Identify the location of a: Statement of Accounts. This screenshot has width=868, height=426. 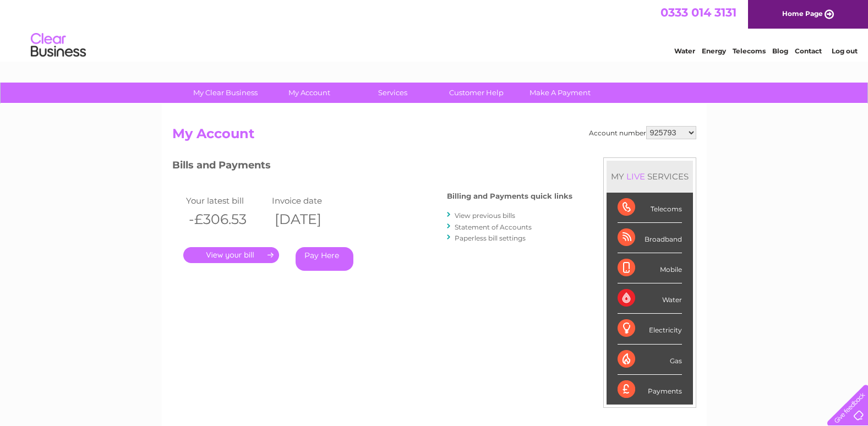
(494, 227).